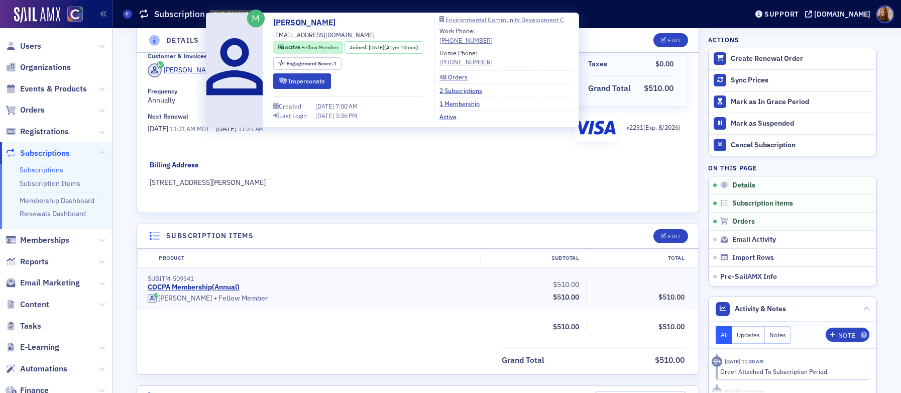  Describe the element at coordinates (357, 96) in the screenshot. I see `div: Annually` at that location.